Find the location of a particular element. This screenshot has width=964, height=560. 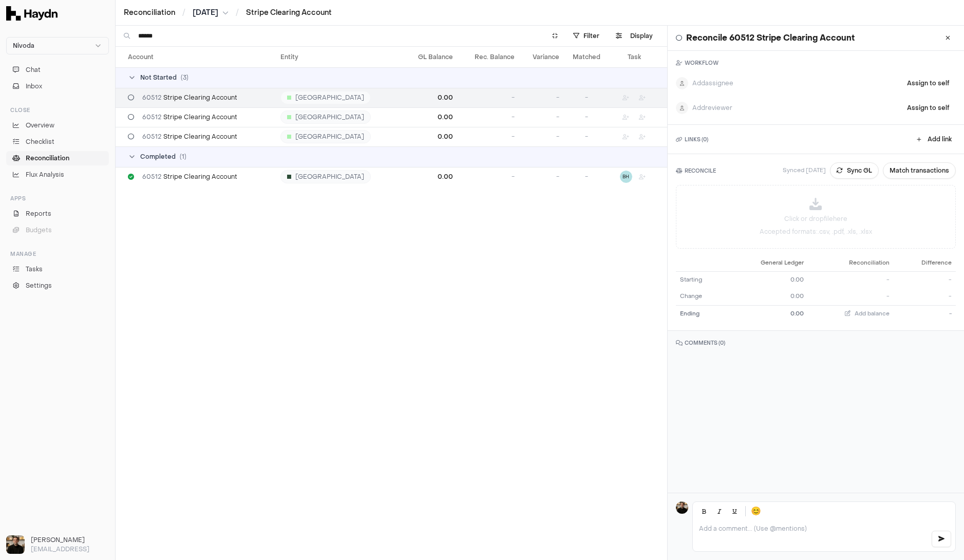

a: Checklist is located at coordinates (57, 142).